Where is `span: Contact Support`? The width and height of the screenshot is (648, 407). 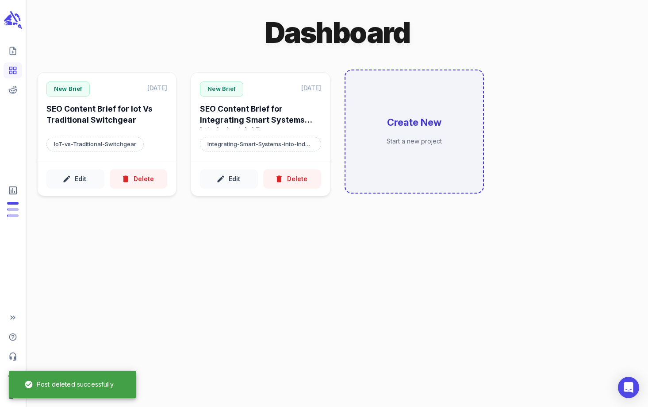
span: Contact Support is located at coordinates (13, 356).